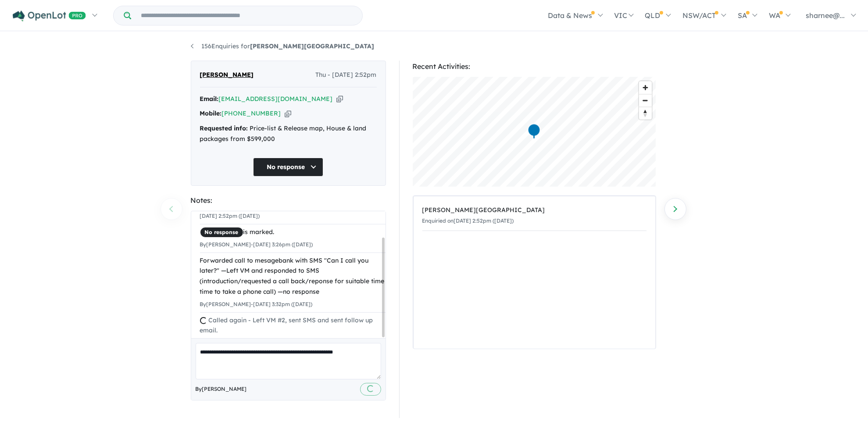  I want to click on span: Zoom in, so click(645, 87).